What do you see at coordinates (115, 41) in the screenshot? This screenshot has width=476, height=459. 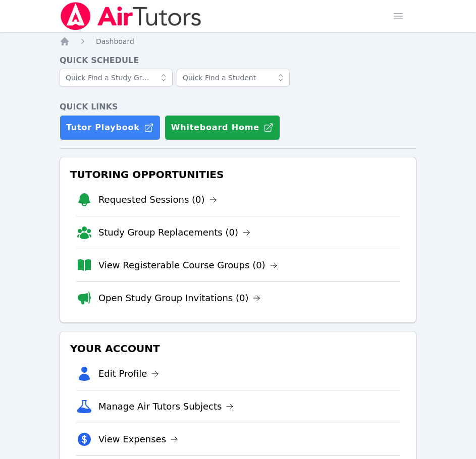 I see `span: Dashboard` at bounding box center [115, 41].